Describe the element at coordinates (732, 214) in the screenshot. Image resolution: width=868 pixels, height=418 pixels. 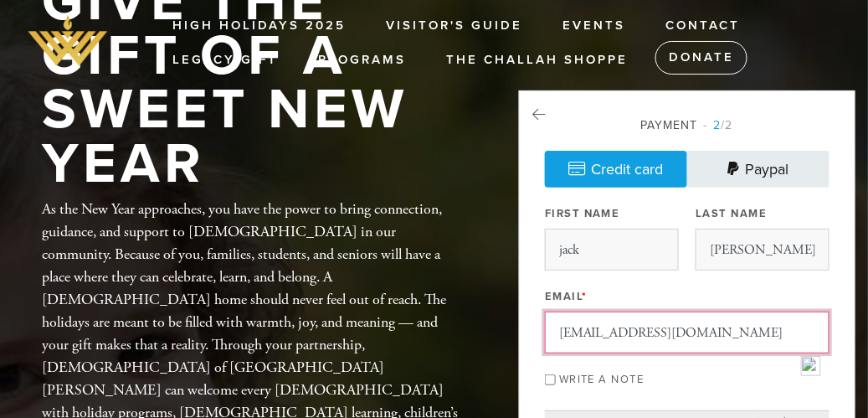
I see `label: Last Name` at that location.